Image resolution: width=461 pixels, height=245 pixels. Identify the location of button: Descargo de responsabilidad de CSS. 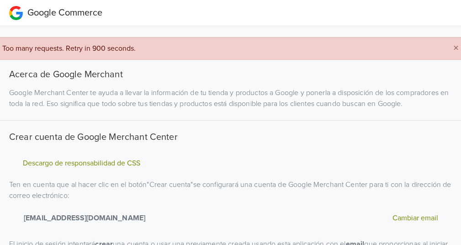
(81, 163).